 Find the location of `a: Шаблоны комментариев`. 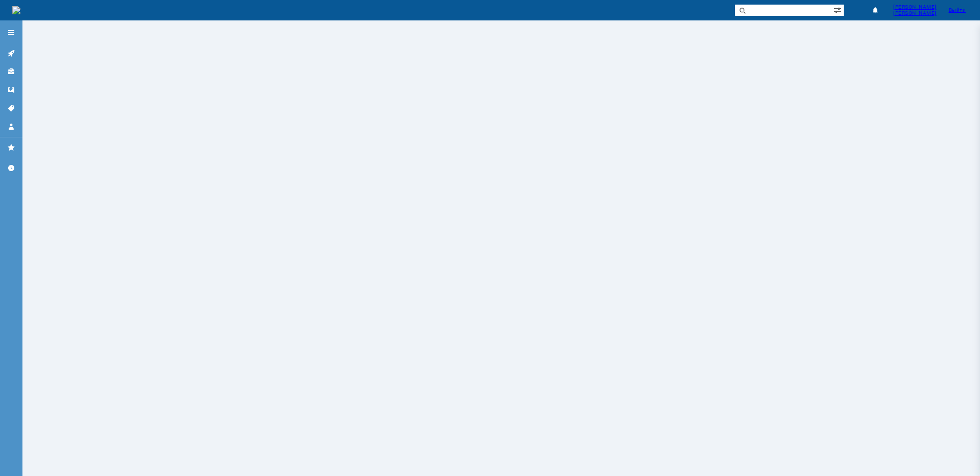

a: Шаблоны комментариев is located at coordinates (11, 90).